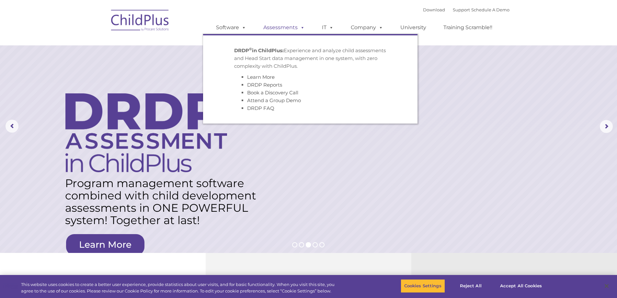 The height and width of the screenshot is (298, 617). I want to click on p: Experience and analyze child assessments and Head Start data management in one system, with zero ..., so click(310, 58).